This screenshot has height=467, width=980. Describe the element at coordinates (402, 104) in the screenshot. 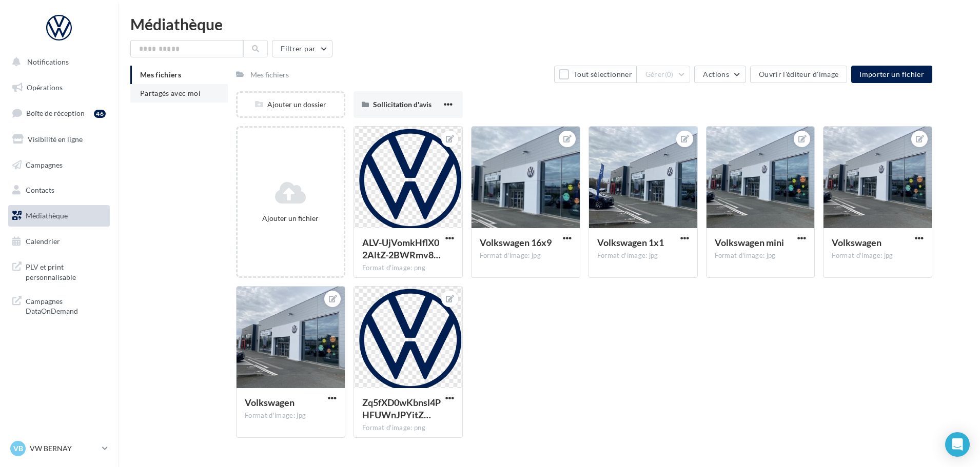

I see `span: Sollicitation d'avis` at that location.